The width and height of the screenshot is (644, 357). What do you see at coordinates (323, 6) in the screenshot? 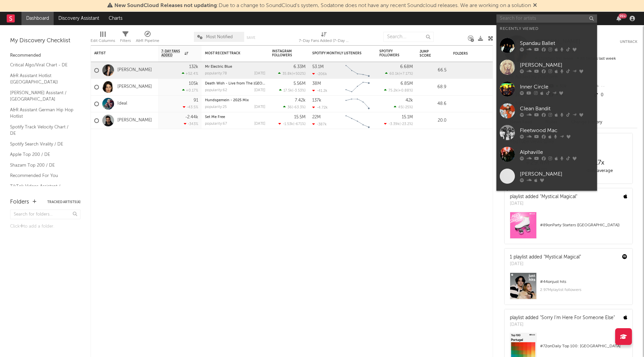
I see `span: : Due to a change to SoundCloud's system, Sodatone does not have any recent Soundcloud releases. ...` at bounding box center [323, 6].